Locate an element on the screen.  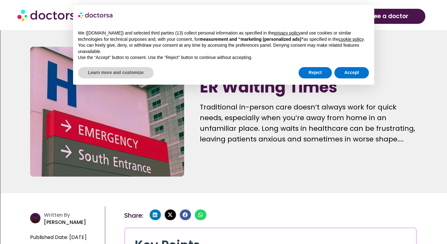
button: Learn more and customize is located at coordinates (116, 73).